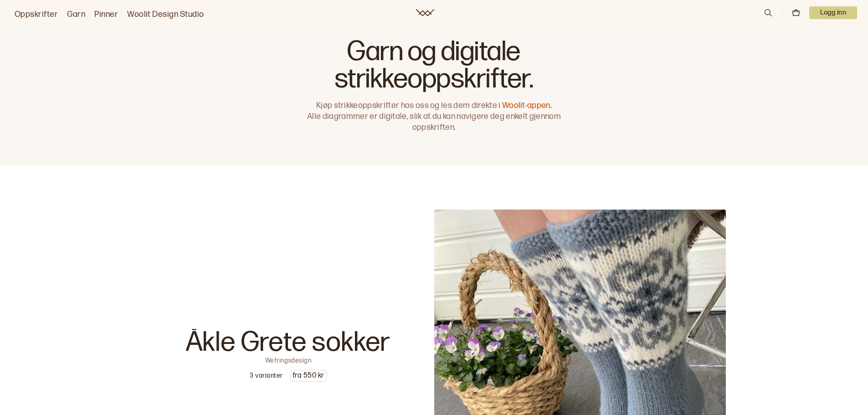 Image resolution: width=868 pixels, height=415 pixels. What do you see at coordinates (833, 12) in the screenshot?
I see `button: User dropdown` at bounding box center [833, 12].